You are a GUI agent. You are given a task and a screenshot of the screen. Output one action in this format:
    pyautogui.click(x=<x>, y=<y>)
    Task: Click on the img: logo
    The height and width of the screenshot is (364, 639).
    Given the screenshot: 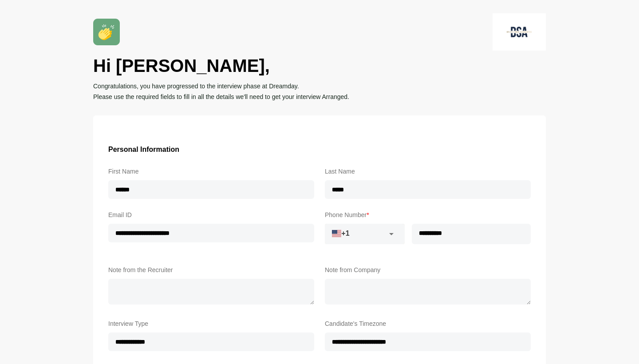 What is the action you would take?
    pyautogui.click(x=519, y=32)
    